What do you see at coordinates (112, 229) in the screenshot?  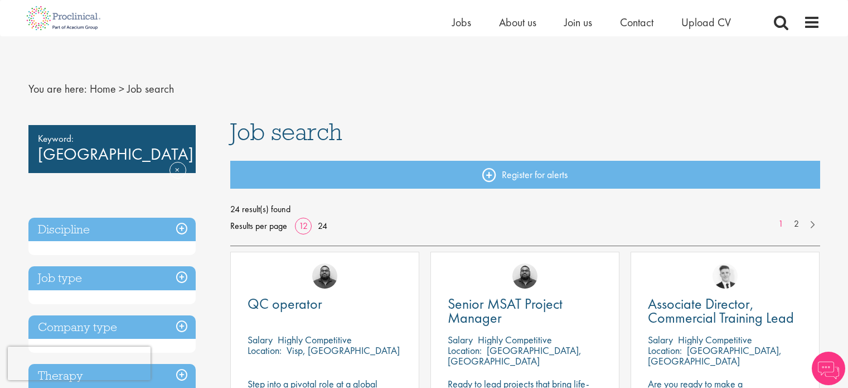 I see `div: Discipline` at bounding box center [112, 229].